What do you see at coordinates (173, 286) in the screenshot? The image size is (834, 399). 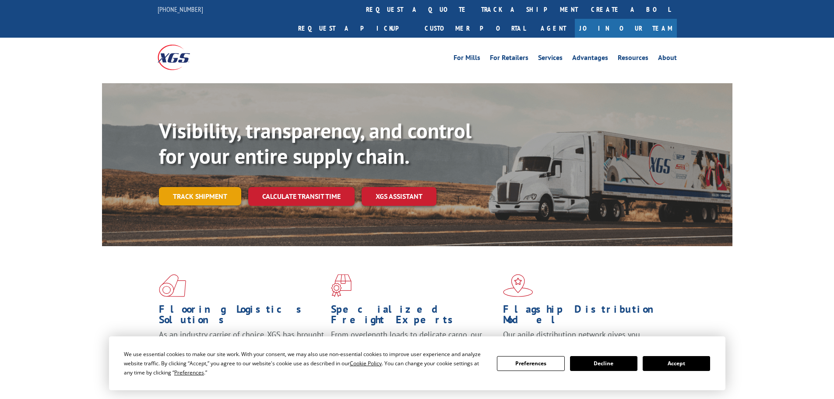 I see `img: xgs-icon-total-supply-chain-intelligence-red` at bounding box center [173, 286].